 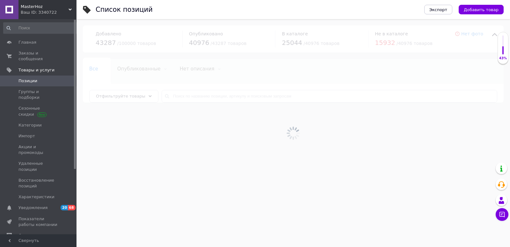 I want to click on span: Заказы и сообщения, so click(x=39, y=56).